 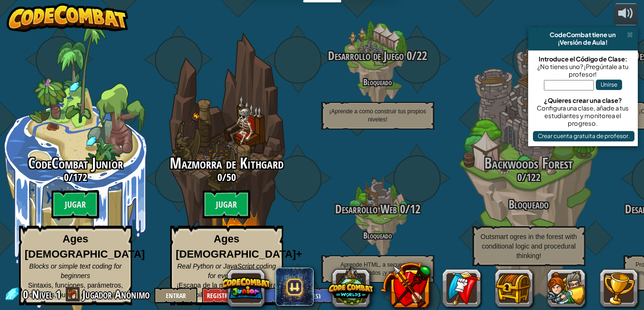 What do you see at coordinates (226, 290) in the screenshot?
I see `span: ¡Escapa de la mazmorra y mejora tus habilidades de programación!` at bounding box center [226, 290].